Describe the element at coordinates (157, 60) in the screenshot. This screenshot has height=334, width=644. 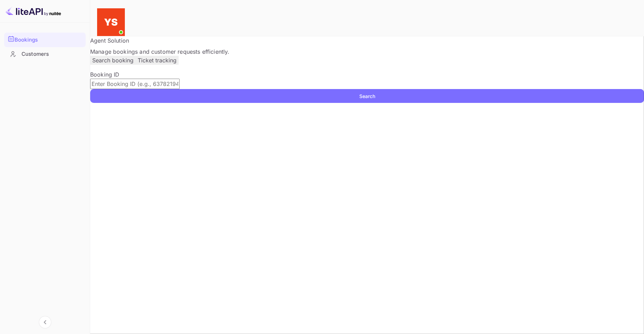
I see `p: Ticket tracking` at that location.